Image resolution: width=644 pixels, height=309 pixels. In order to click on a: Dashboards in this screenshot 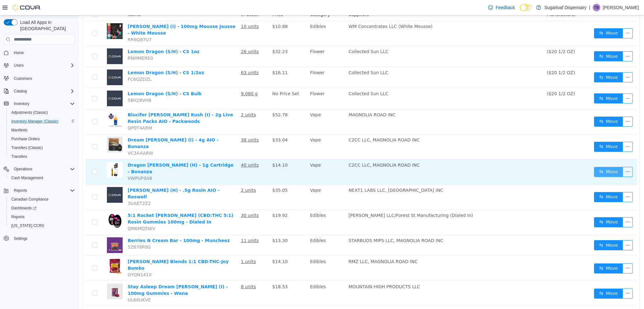, I will do `click(24, 208)`.